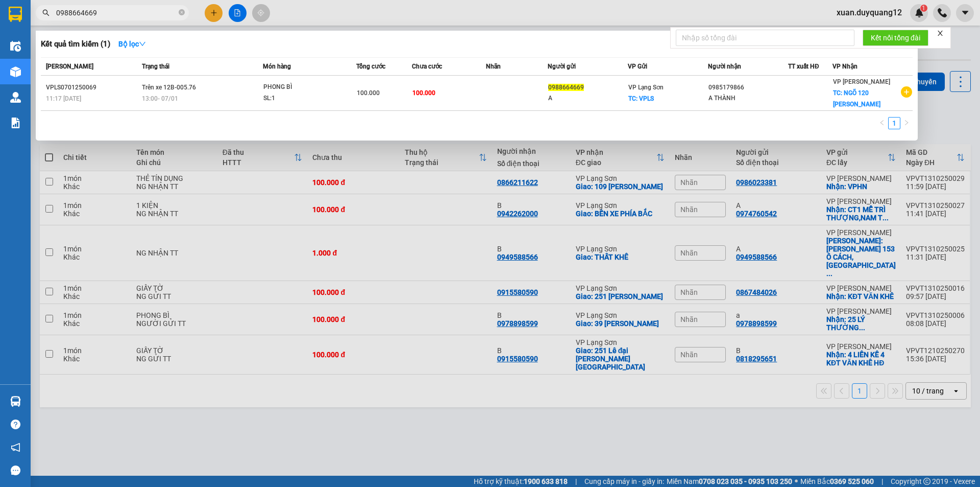 Image resolution: width=980 pixels, height=487 pixels. What do you see at coordinates (302, 87) in the screenshot?
I see `div: PHONG BÌ` at bounding box center [302, 87].